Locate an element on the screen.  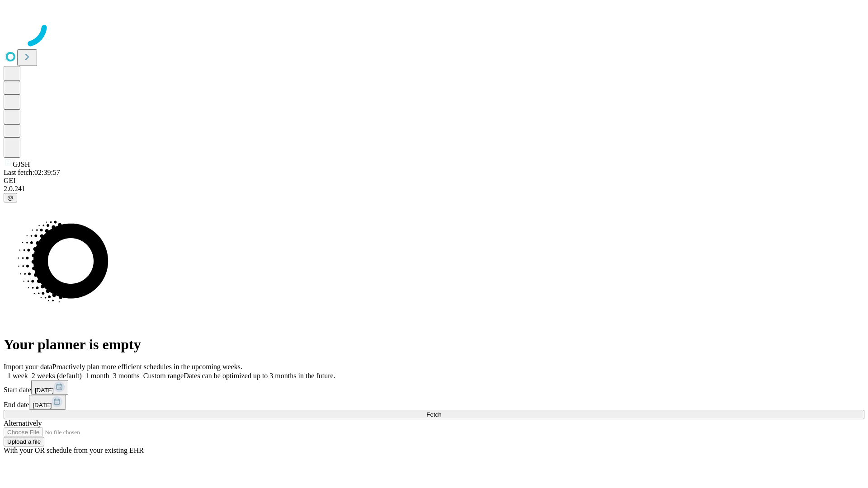
button: Fetch is located at coordinates (434, 415).